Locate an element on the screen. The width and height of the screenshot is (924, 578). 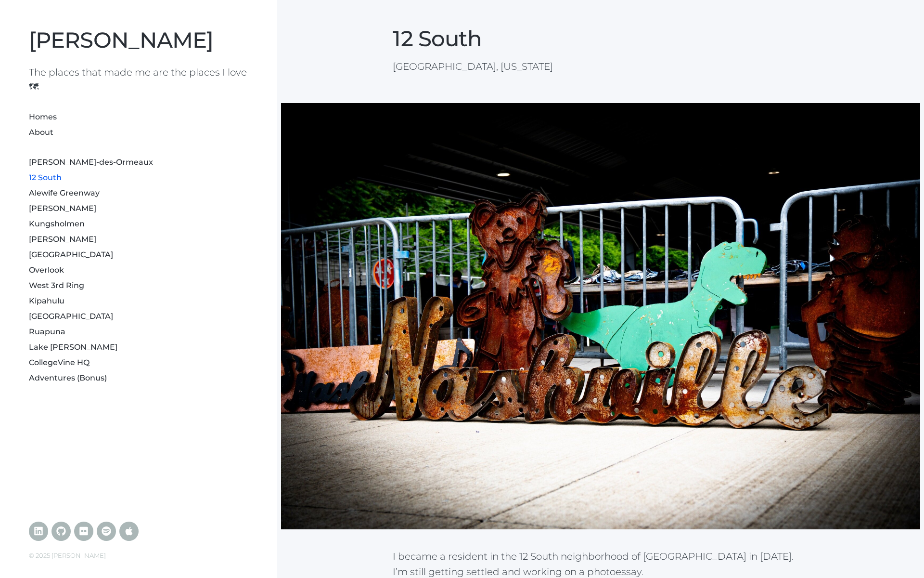
h1: The places that made me are the places I love 🗺 is located at coordinates (139, 79).